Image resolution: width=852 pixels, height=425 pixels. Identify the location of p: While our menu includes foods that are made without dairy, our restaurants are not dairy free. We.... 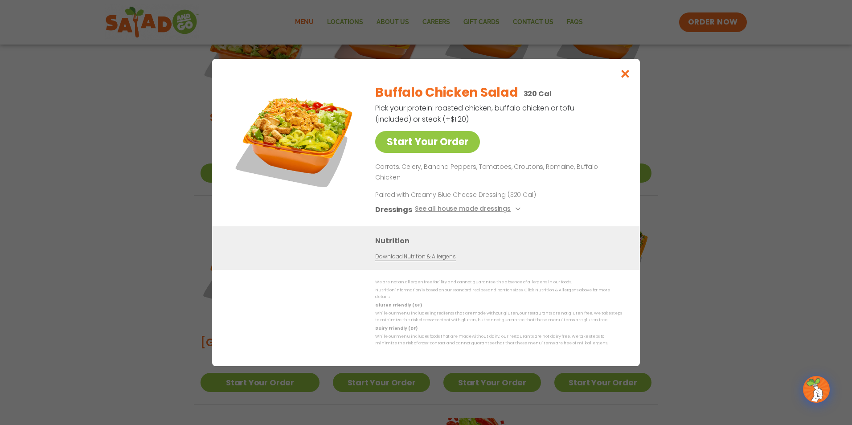
(498, 340).